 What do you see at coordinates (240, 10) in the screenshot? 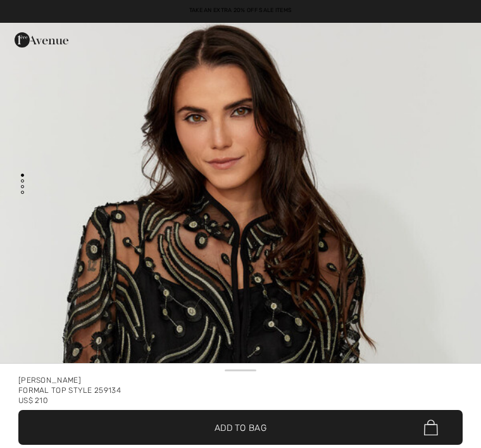
I see `a: Take an Extra 20% Off Sale Items` at bounding box center [240, 10].